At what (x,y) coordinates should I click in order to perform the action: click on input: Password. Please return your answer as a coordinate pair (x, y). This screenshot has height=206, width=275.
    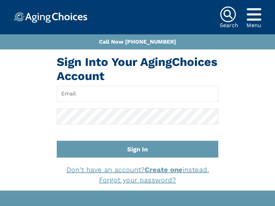
    Looking at the image, I should click on (137, 117).